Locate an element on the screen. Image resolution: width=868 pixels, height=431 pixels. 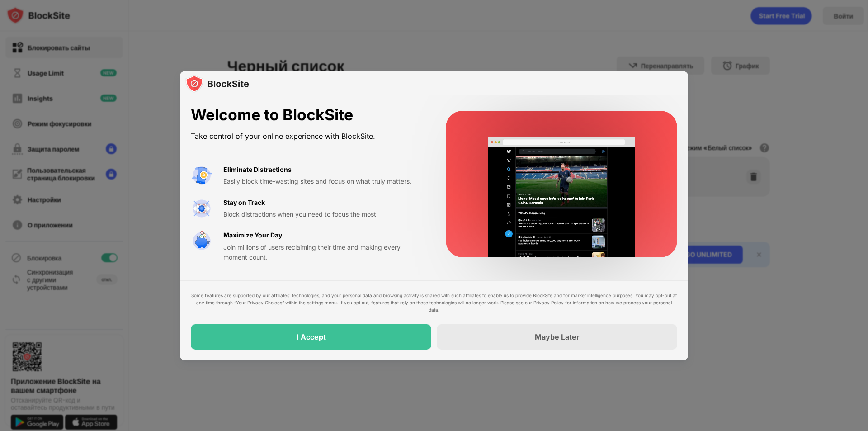
div: I Accept is located at coordinates (312, 337).